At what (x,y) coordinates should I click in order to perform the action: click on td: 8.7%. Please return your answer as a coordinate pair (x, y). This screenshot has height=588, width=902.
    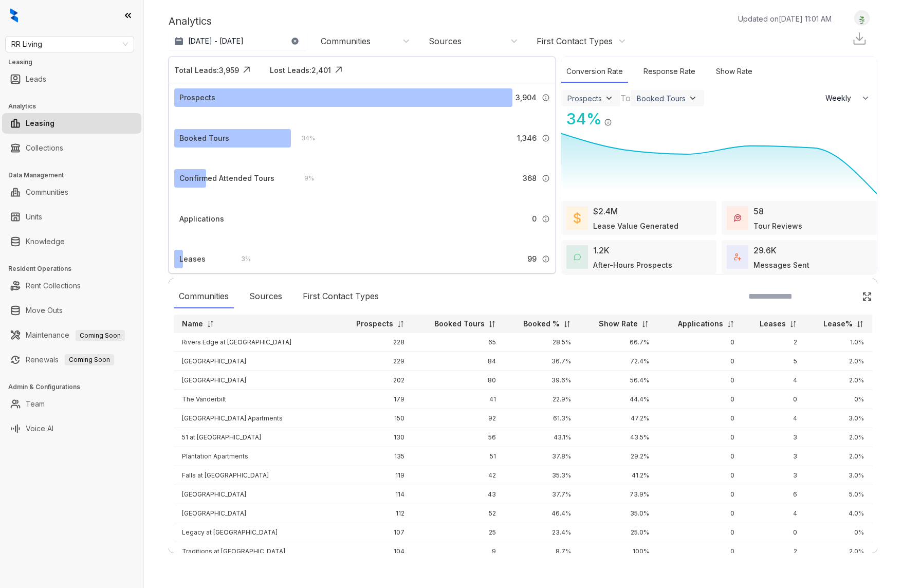
    Looking at the image, I should click on (542, 551).